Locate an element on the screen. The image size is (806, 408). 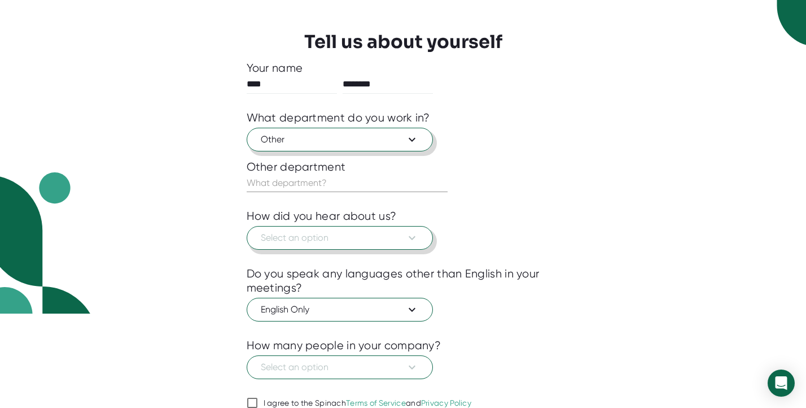
button: English Only is located at coordinates (340, 309).